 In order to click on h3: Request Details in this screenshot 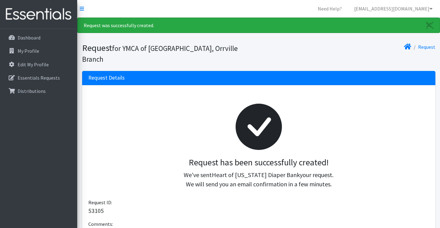, I will do `click(106, 78)`.